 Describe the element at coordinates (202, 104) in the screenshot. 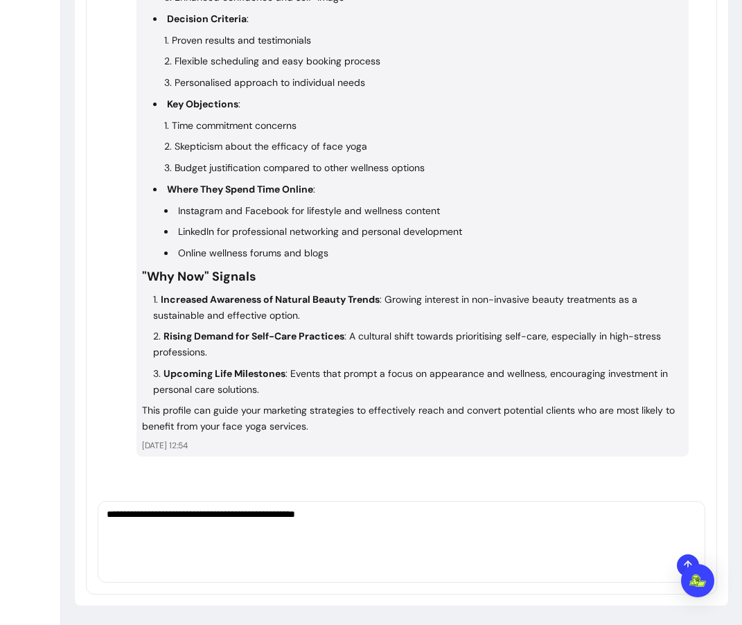

I see `strong: Key Objections` at that location.